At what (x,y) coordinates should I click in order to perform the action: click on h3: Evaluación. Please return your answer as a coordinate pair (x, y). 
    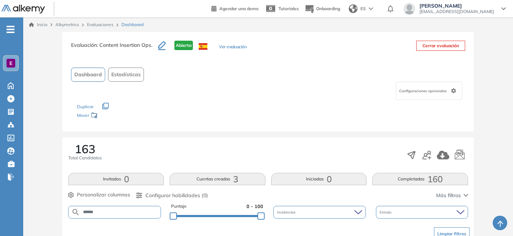
    Looking at the image, I should click on (115, 48).